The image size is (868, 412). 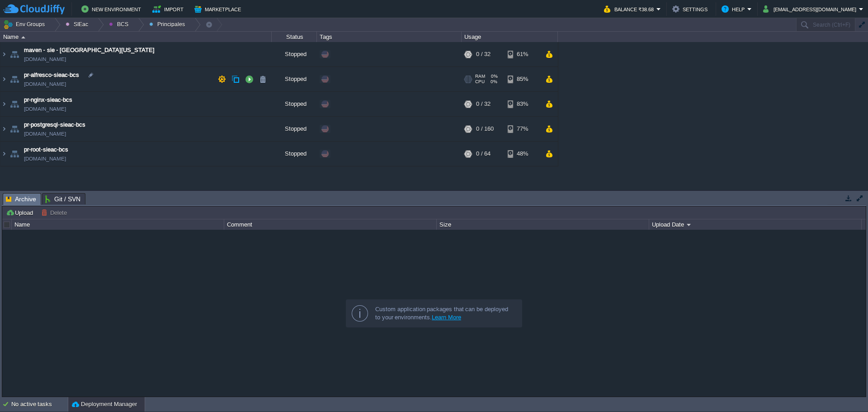 I want to click on div: Upload Date, so click(x=756, y=224).